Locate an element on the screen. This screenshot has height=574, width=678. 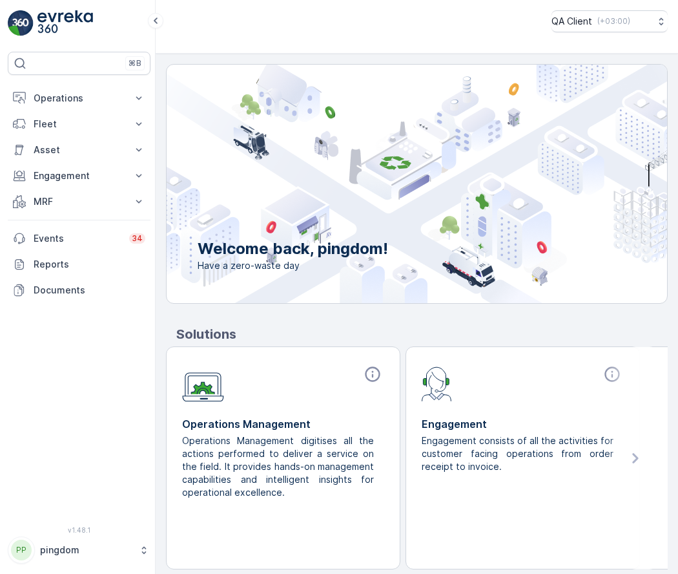
p: Reports is located at coordinates (89, 264).